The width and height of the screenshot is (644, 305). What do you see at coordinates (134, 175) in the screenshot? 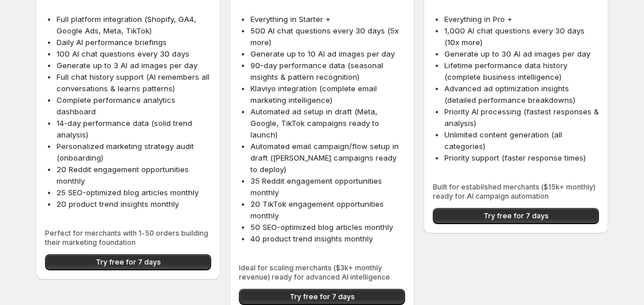
I see `li: 20 Reddit engagement opportunities monthly` at bounding box center [134, 175].